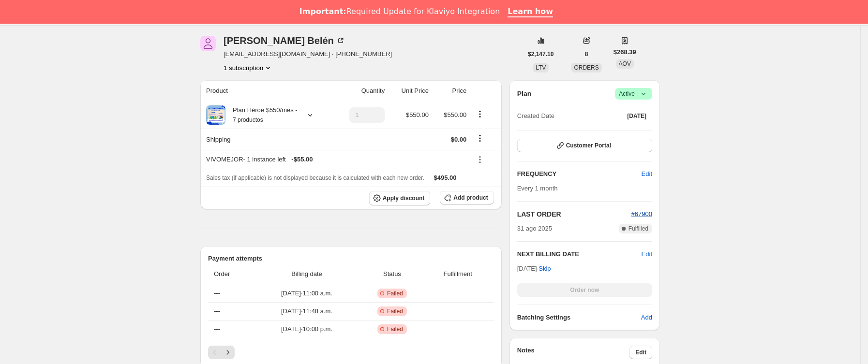 This screenshot has width=868, height=364. Describe the element at coordinates (579, 174) in the screenshot. I see `h2: FREQUENCY` at that location.